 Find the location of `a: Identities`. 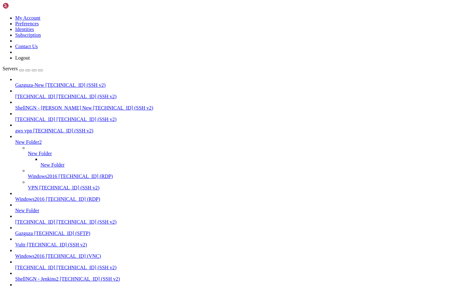

a: Identities is located at coordinates (25, 29).